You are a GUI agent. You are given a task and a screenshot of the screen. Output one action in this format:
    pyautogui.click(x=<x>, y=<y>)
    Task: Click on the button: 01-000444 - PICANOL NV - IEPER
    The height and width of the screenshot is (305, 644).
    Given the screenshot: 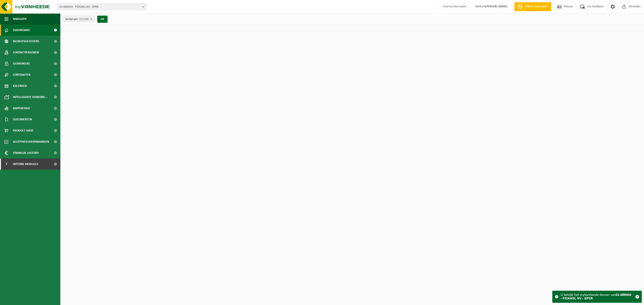 What is the action you would take?
    pyautogui.click(x=102, y=7)
    